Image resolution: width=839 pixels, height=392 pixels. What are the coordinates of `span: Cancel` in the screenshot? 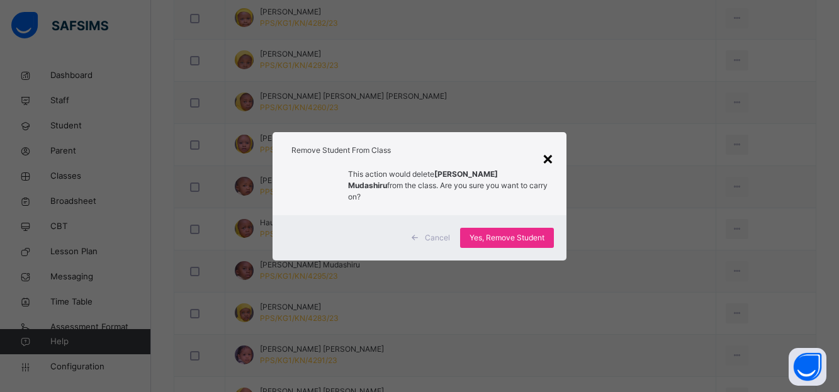 It's located at (437, 238).